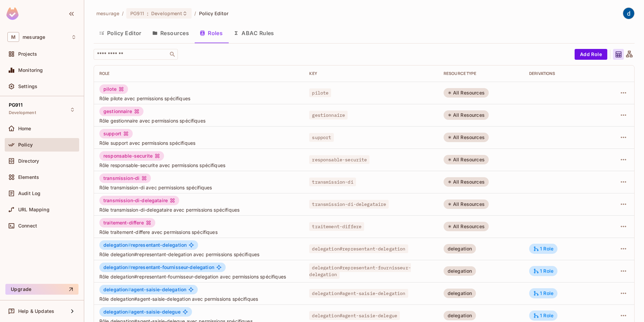  I want to click on span: gestionnaire, so click(329, 115).